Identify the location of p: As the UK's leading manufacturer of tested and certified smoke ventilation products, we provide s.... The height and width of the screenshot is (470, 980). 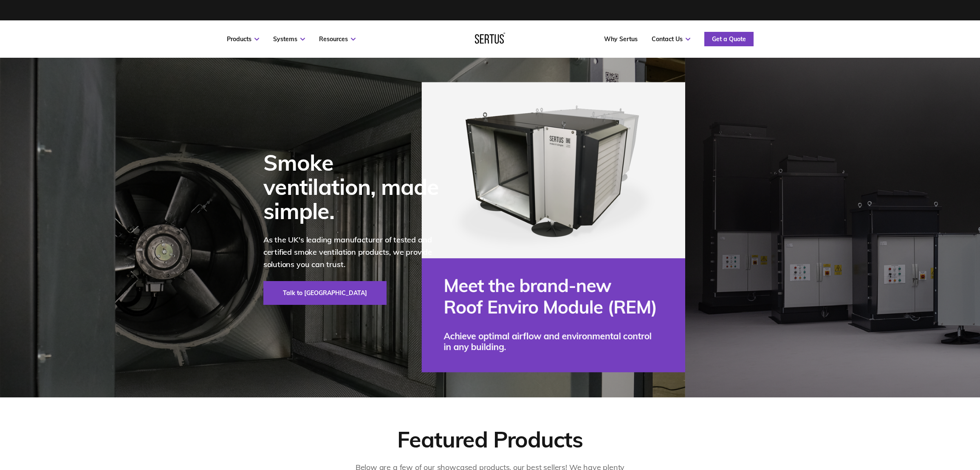
(357, 252).